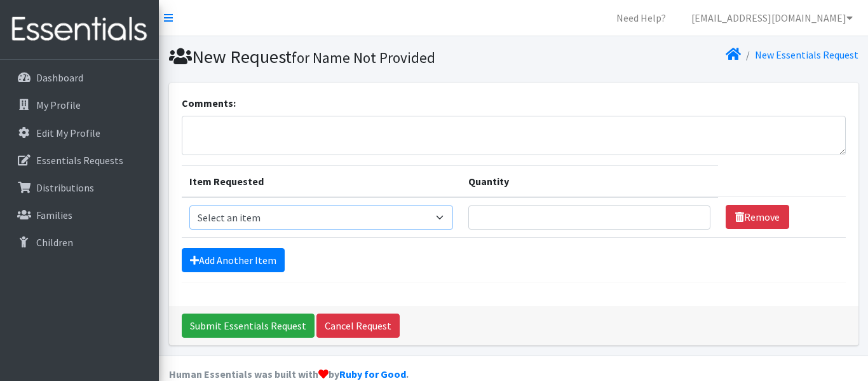 The height and width of the screenshot is (381, 868). I want to click on a: Families, so click(79, 215).